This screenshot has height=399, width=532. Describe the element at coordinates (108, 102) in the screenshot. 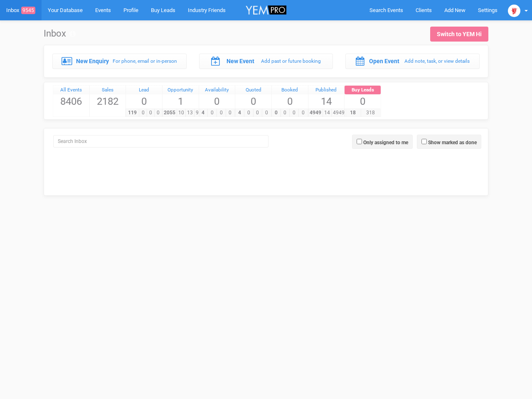

I see `span: 2182` at that location.